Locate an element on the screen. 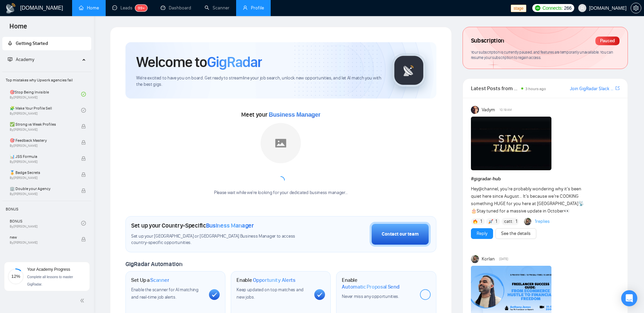 The width and height of the screenshot is (644, 313). button: Reply is located at coordinates (482, 234).